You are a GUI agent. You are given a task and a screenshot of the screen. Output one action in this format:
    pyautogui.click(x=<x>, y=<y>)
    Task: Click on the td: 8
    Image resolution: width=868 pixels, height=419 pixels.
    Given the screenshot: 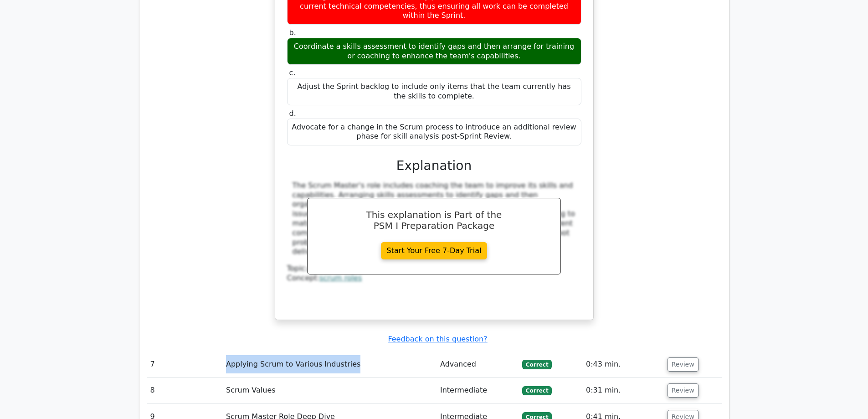 What is the action you would take?
    pyautogui.click(x=185, y=391)
    